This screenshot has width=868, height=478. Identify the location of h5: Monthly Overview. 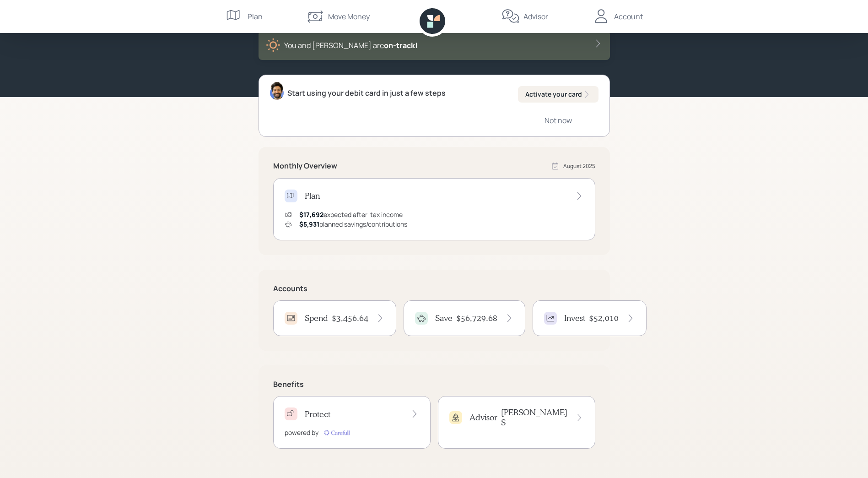
(305, 166).